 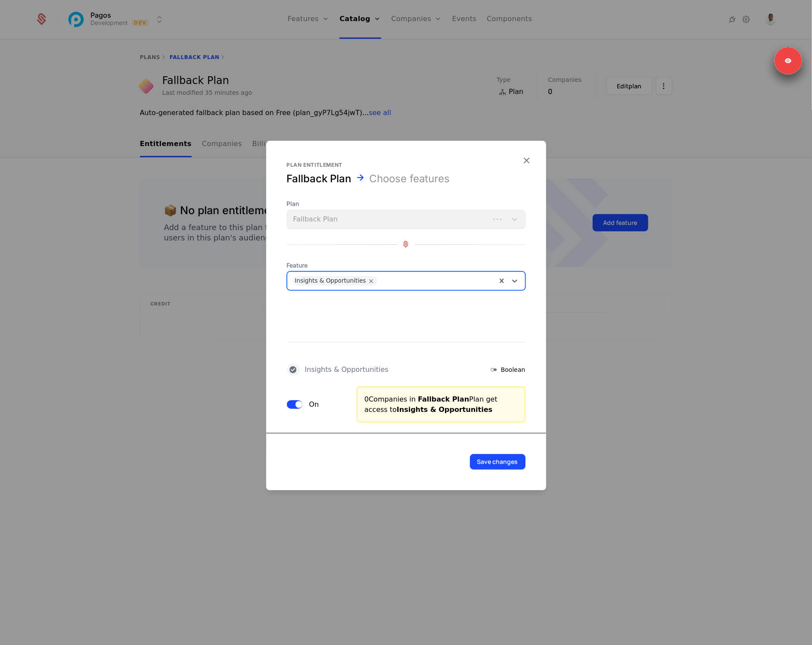 I want to click on span: Feature, so click(x=406, y=265).